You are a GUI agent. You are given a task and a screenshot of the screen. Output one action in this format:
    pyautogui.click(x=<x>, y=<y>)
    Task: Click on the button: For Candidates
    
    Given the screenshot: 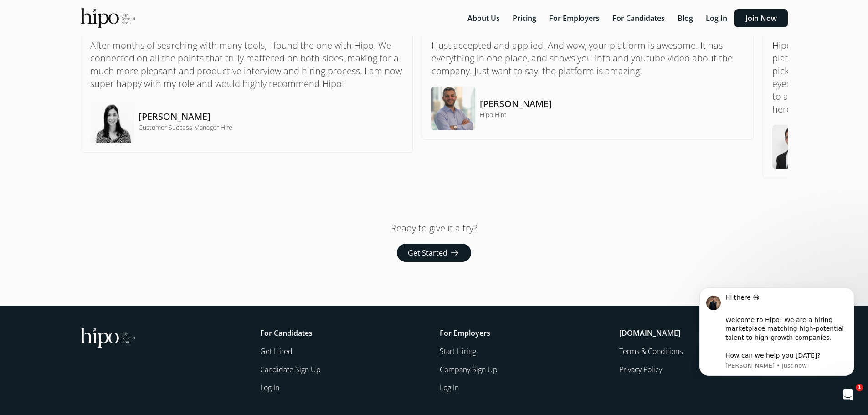 What is the action you would take?
    pyautogui.click(x=639, y=18)
    